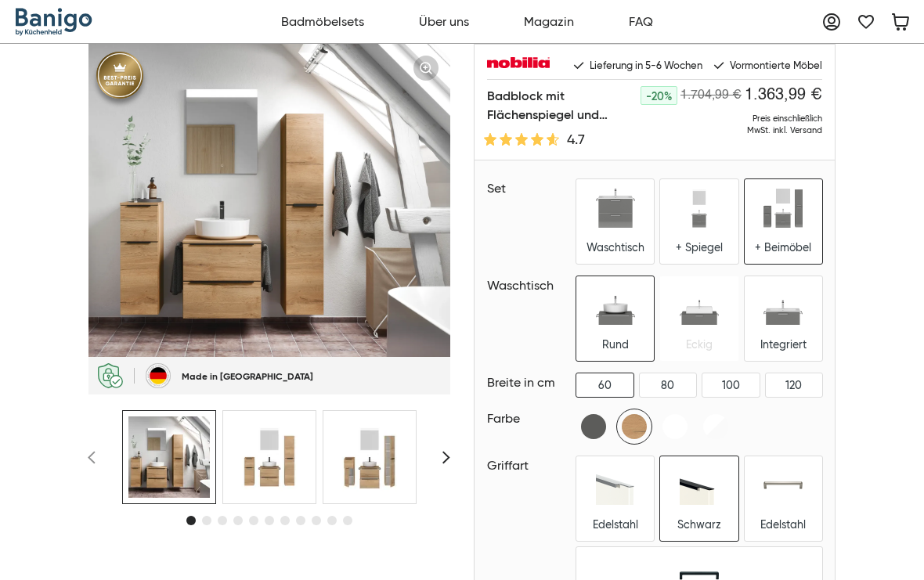  I want to click on a: Über uns, so click(444, 22).